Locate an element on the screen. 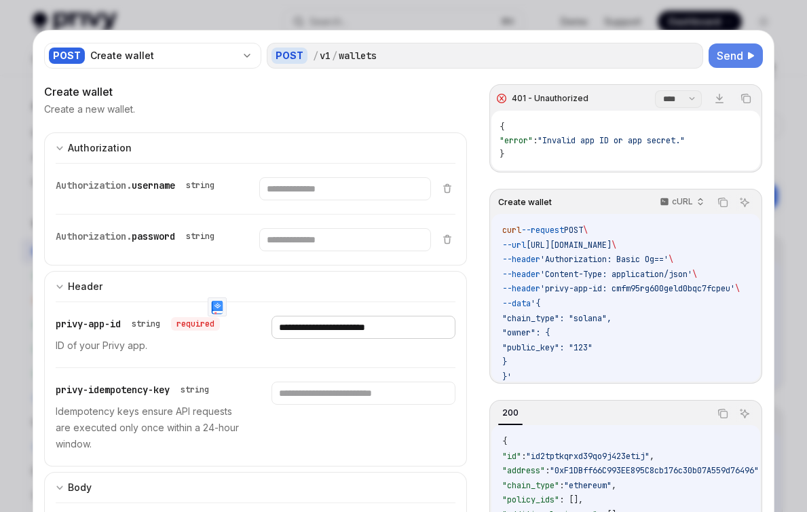 The width and height of the screenshot is (807, 512). div: wallets is located at coordinates (358, 56).